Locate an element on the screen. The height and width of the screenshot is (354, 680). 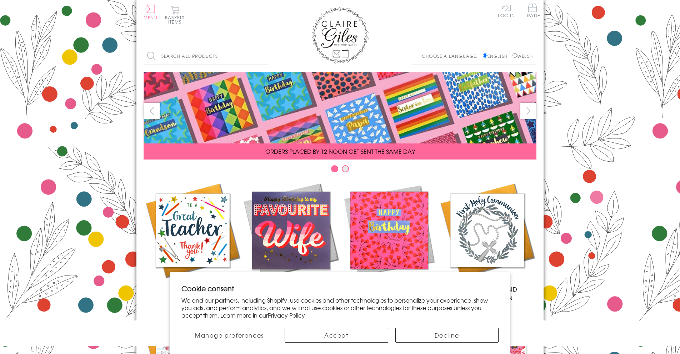
span: Trade is located at coordinates (533, 10).